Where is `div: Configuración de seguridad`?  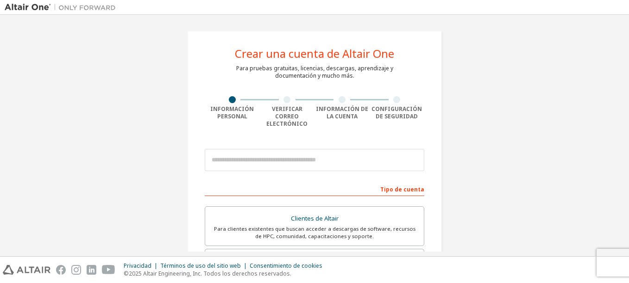
div: Configuración de seguridad is located at coordinates (397, 113).